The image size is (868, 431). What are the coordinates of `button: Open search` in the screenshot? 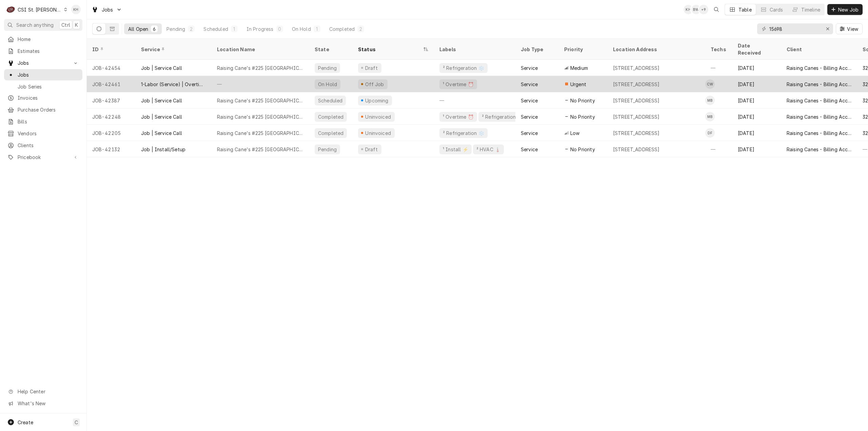 It's located at (716, 10).